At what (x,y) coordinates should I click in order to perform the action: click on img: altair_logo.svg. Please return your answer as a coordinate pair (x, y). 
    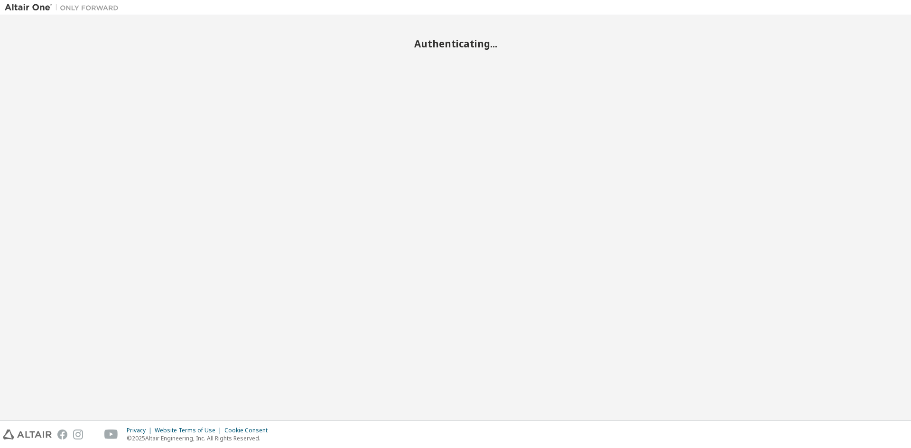
    Looking at the image, I should click on (27, 434).